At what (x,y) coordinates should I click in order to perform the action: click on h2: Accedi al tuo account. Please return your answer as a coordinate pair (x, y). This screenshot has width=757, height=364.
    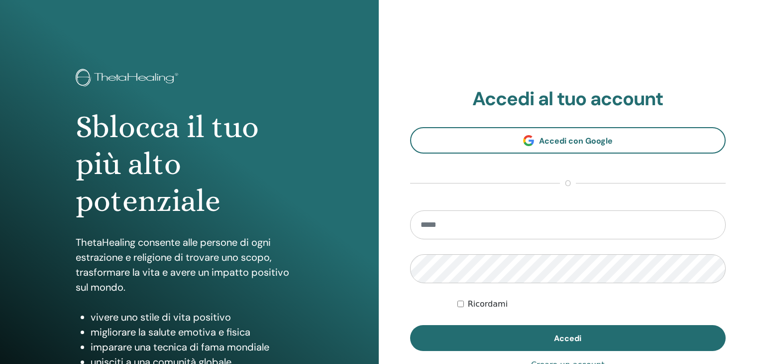
    Looking at the image, I should click on (568, 99).